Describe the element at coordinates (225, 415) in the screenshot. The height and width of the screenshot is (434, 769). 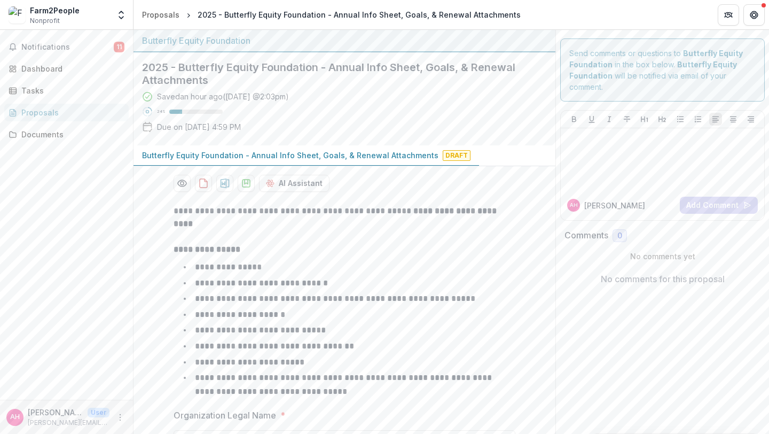
I see `p: Organization Legal Name` at that location.